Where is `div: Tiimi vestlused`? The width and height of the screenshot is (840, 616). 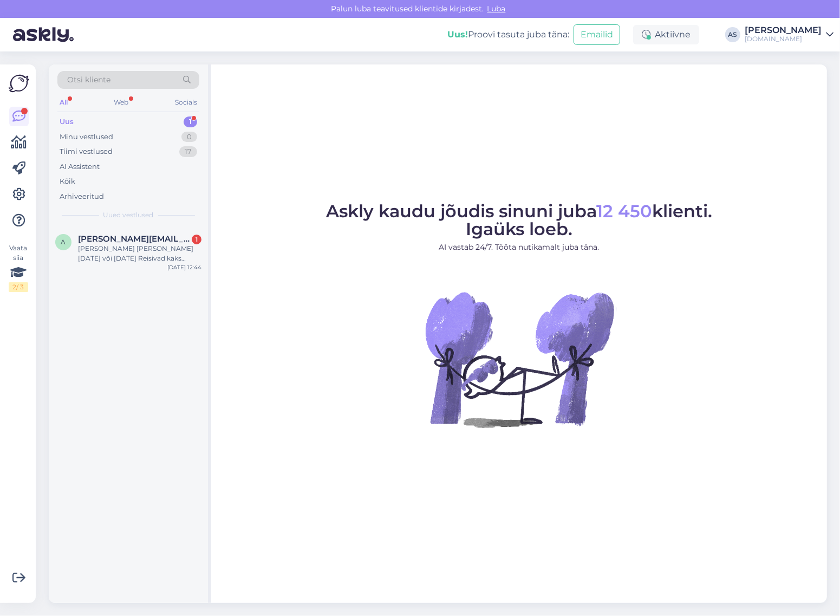
div: Tiimi vestlused is located at coordinates (86, 152).